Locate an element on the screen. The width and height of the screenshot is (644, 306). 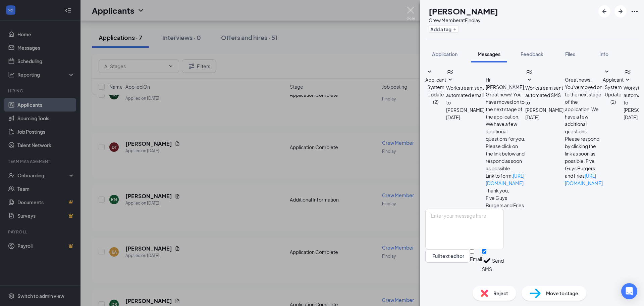
svg: Ellipses is located at coordinates (635, 11).